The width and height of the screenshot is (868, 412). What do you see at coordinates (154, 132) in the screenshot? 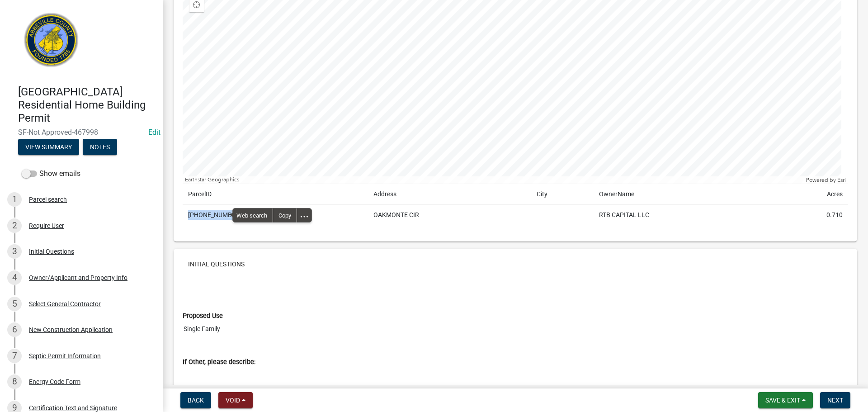
I see `a: Edit` at bounding box center [154, 132].